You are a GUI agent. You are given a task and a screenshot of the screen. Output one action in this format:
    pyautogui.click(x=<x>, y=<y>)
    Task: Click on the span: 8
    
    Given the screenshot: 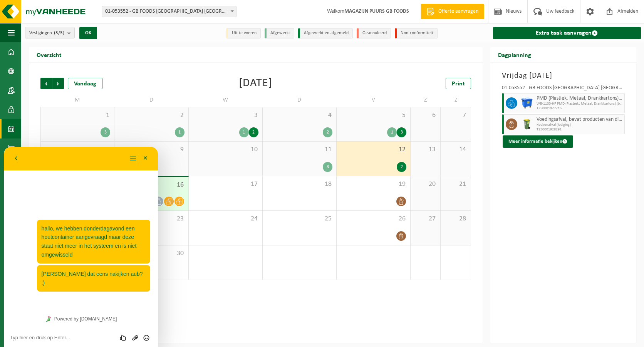 What is the action you would take?
    pyautogui.click(x=78, y=150)
    